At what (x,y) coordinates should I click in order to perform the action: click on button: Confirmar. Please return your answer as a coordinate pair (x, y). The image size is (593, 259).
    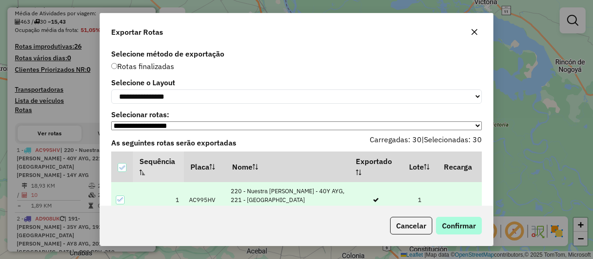
    Looking at the image, I should click on (459, 226).